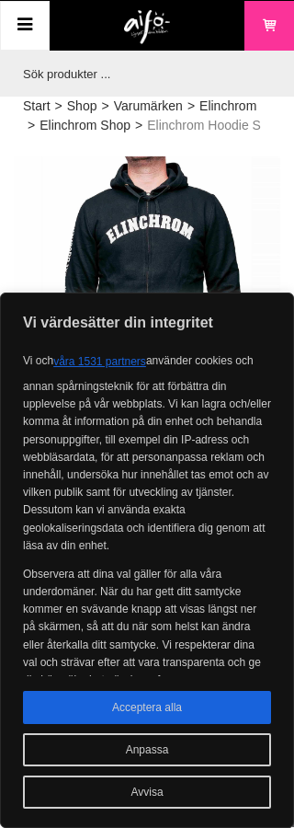 Image resolution: width=294 pixels, height=828 pixels. What do you see at coordinates (99, 361) in the screenshot?
I see `button: våra 1531 partners` at bounding box center [99, 361].